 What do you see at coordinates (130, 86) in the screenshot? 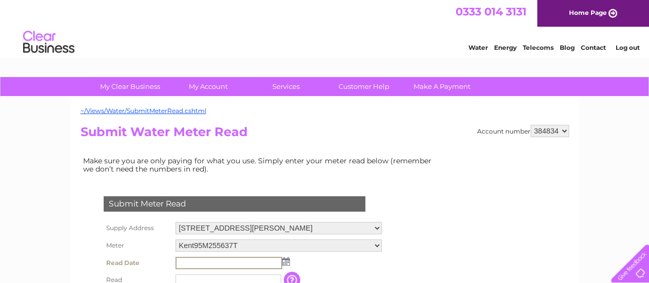
I see `a: My Clear Business` at bounding box center [130, 86].